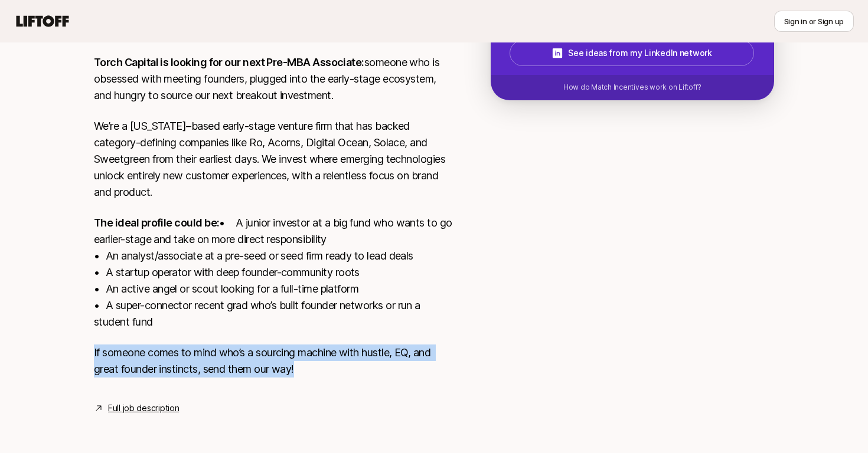 The image size is (868, 453). I want to click on strong: The ideal profile could be:, so click(156, 222).